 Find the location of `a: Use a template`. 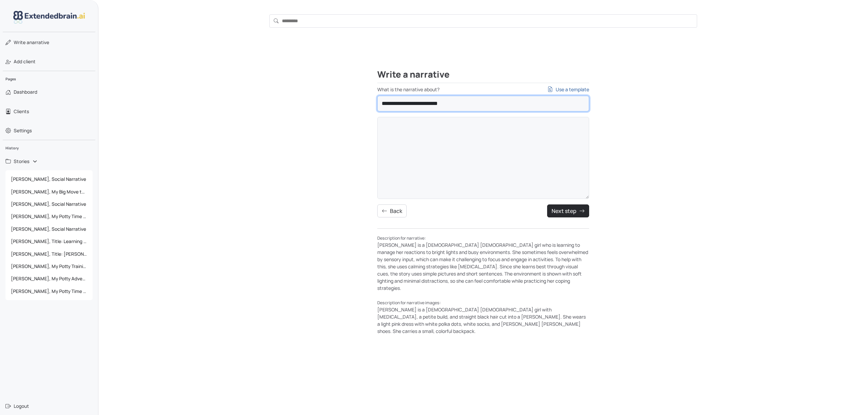

a: Use a template is located at coordinates (568, 89).